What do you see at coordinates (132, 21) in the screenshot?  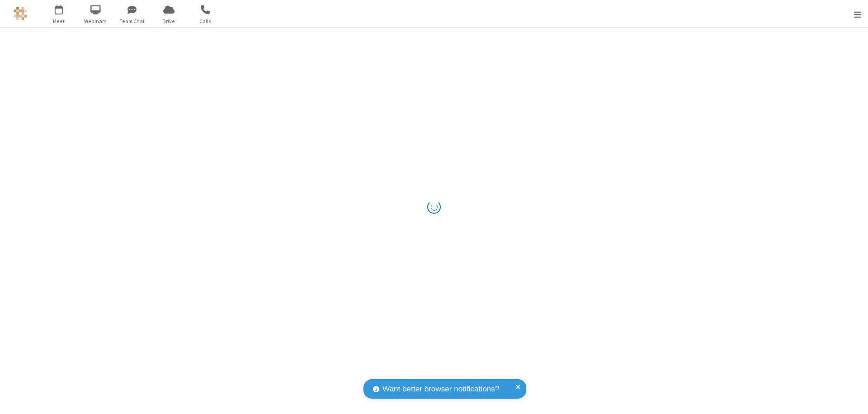 I see `span: Team Chat` at bounding box center [132, 21].